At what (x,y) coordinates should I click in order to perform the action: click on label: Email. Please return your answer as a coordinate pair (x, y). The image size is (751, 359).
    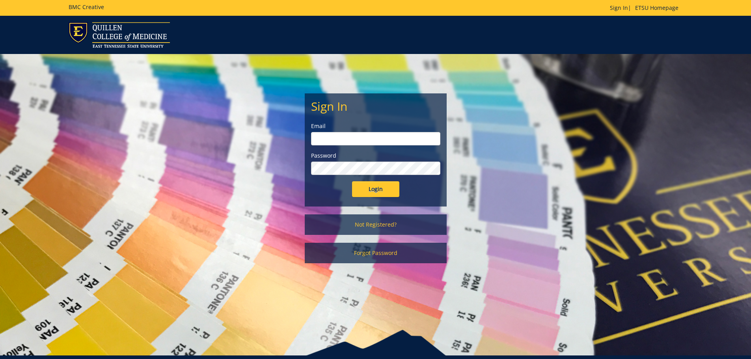
    Looking at the image, I should click on (376, 126).